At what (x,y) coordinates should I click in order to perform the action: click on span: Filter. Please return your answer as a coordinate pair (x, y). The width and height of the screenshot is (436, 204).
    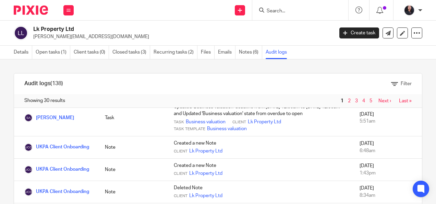
    Looking at the image, I should click on (407, 84).